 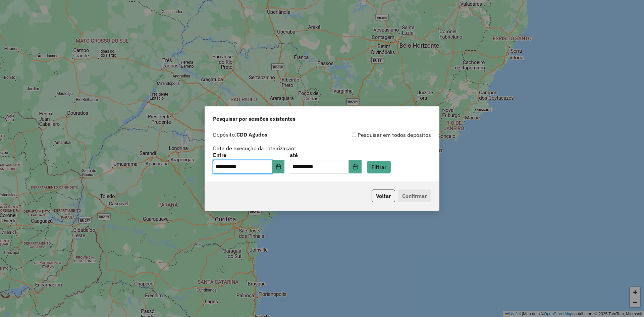 I want to click on strong: CDD Agudos, so click(x=252, y=134).